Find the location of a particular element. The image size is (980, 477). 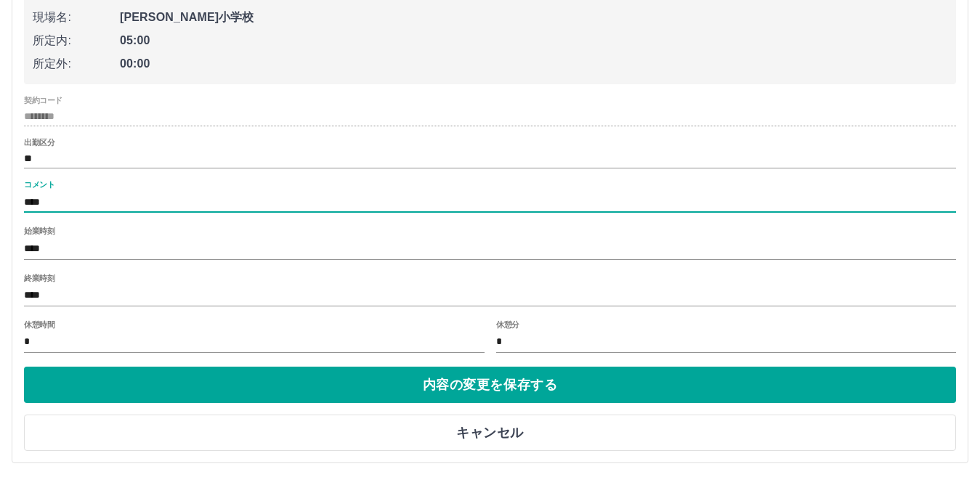

button: 内容の変更を保存する is located at coordinates (490, 385).